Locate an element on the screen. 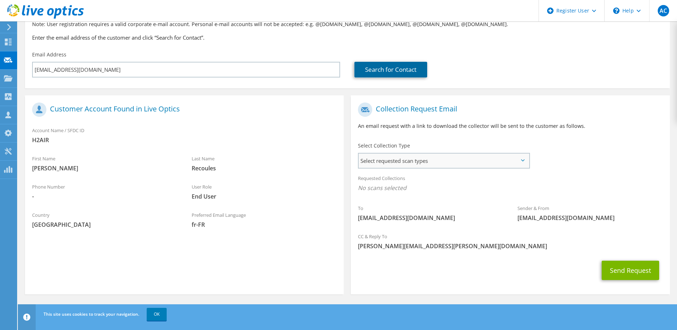  h1: Customer Account Found in Live Optics is located at coordinates (182, 110).